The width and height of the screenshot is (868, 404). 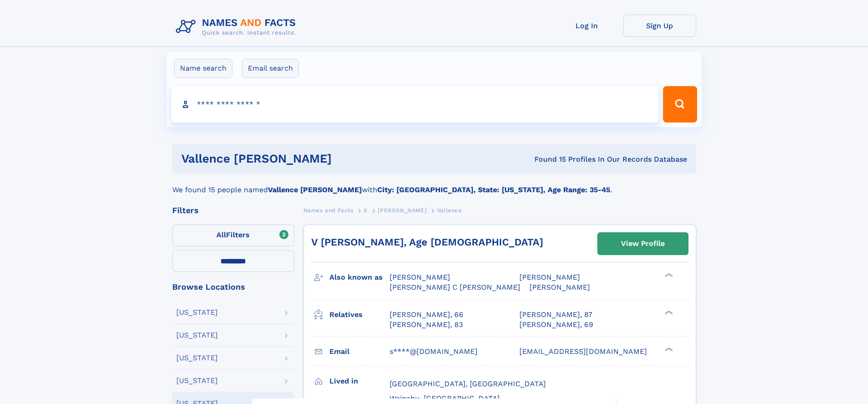 I want to click on a: S, so click(x=365, y=210).